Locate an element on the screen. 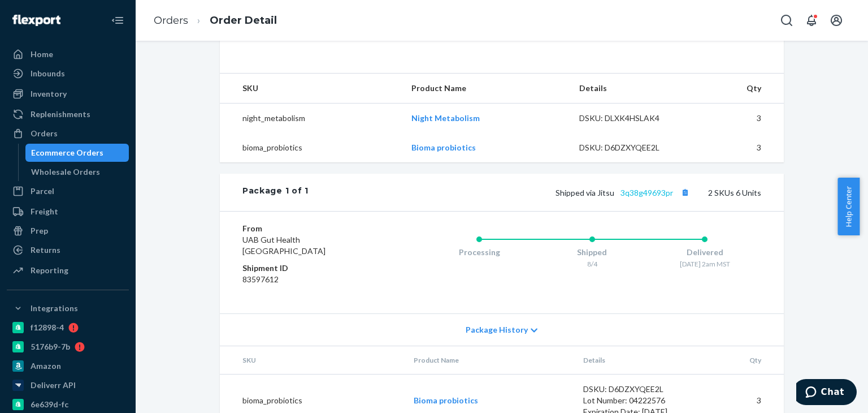 The height and width of the screenshot is (413, 868). span: Help Center is located at coordinates (849, 206).